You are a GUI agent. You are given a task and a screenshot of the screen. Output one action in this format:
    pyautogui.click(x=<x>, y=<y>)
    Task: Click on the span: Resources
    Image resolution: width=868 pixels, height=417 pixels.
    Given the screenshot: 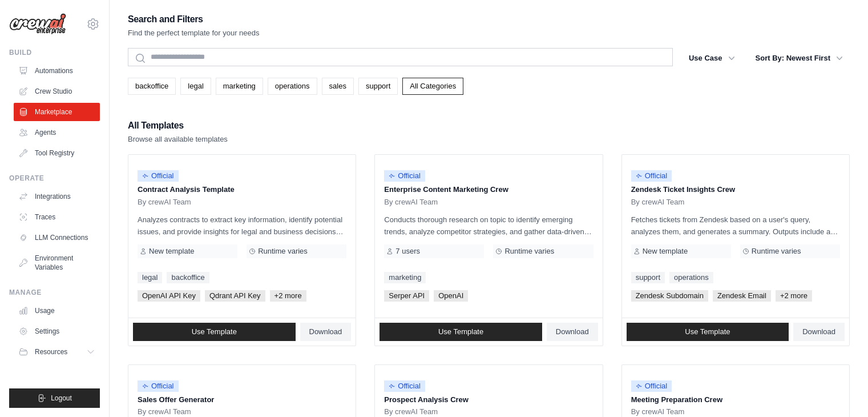 What is the action you would take?
    pyautogui.click(x=50, y=352)
    